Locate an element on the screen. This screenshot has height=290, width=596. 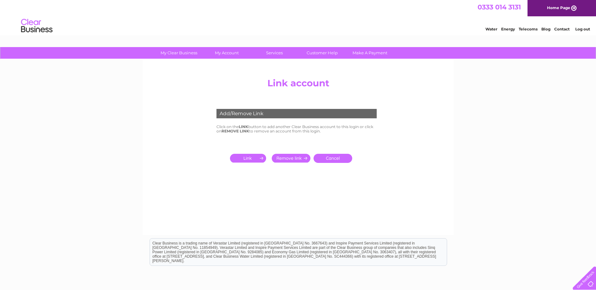
a: Make A Payment is located at coordinates (370, 53).